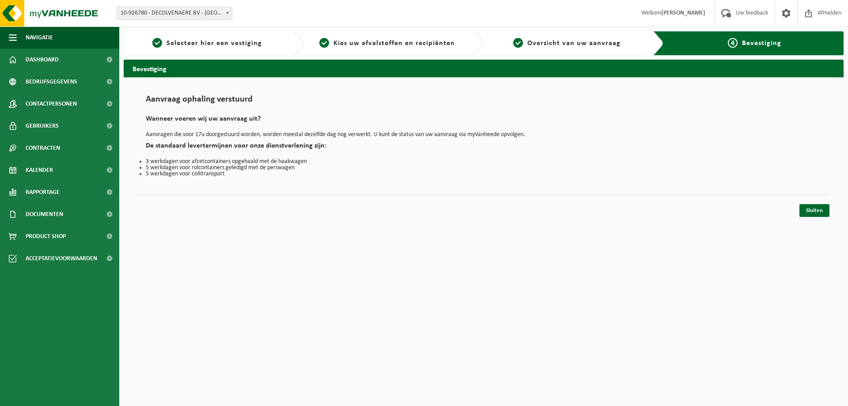  What do you see at coordinates (733, 43) in the screenshot?
I see `span: 4` at bounding box center [733, 43].